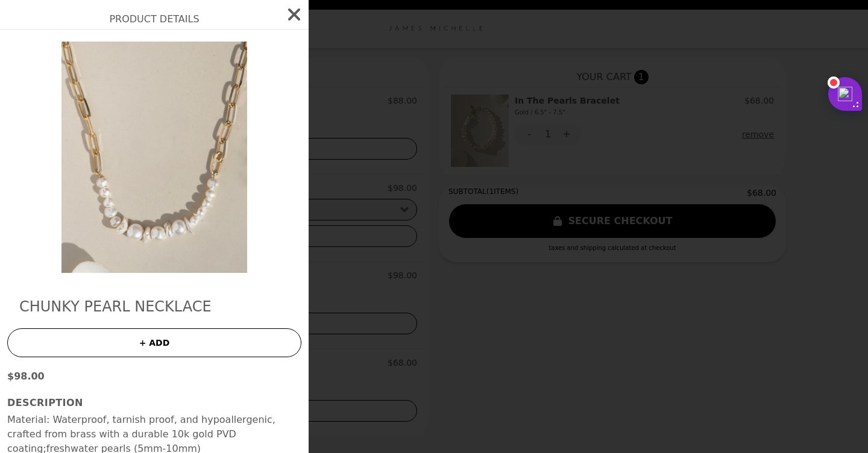 This screenshot has width=868, height=453. What do you see at coordinates (155, 403) in the screenshot?
I see `h3: Description` at bounding box center [155, 403].